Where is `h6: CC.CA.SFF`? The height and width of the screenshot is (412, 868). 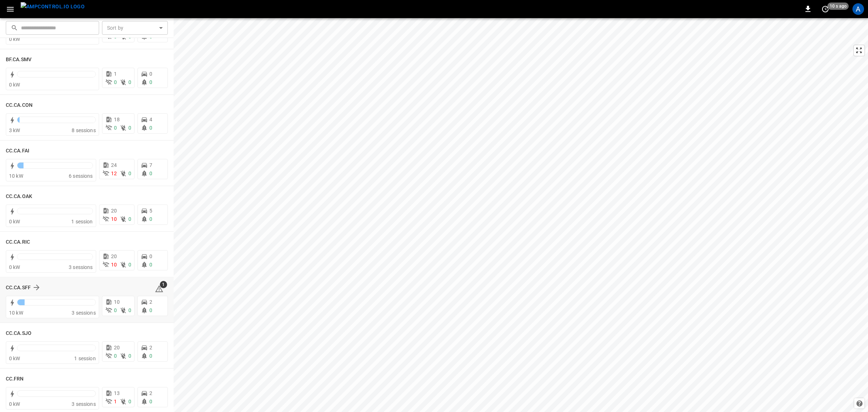
h6: CC.CA.SFF is located at coordinates (18, 288).